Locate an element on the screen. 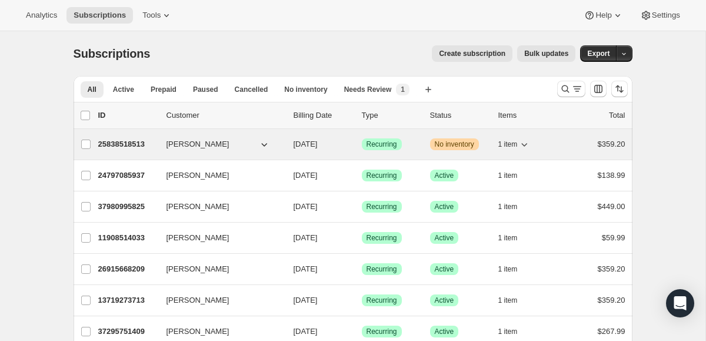 This screenshot has height=341, width=706. p: 37295751409 is located at coordinates (128, 331).